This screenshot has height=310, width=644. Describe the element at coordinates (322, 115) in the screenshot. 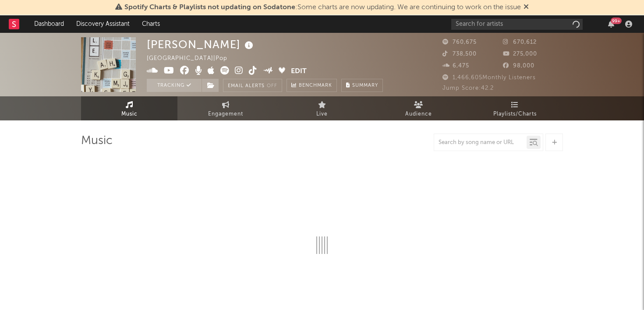

I see `span: Live` at that location.